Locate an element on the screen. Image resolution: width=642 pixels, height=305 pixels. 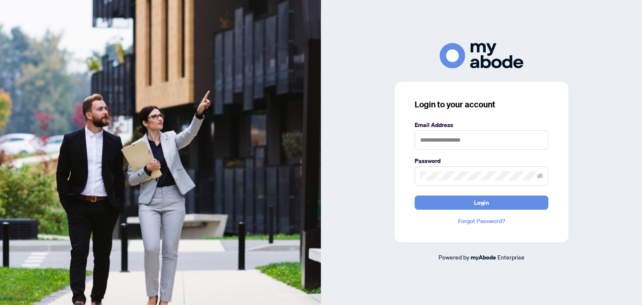
span: eye-invisible is located at coordinates (540, 176).